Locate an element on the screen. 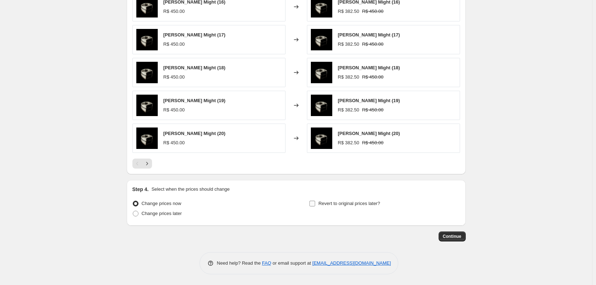 Image resolution: width=596 pixels, height=285 pixels. span: Continue is located at coordinates (452, 236).